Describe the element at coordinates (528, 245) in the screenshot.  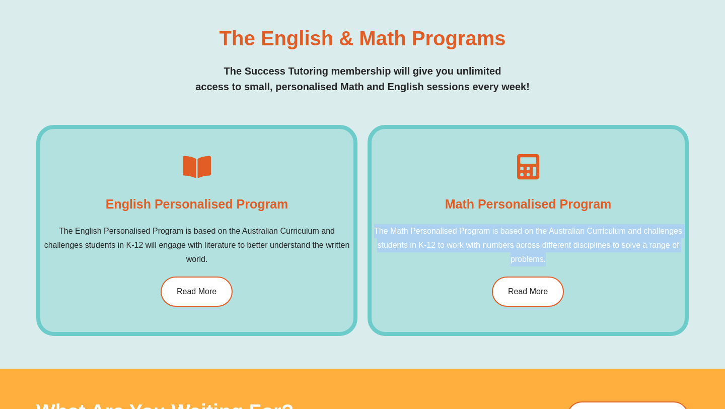
I see `p: The Math Personalised Program is based on the Australian Curriculum and challenges students in K-...` at that location.